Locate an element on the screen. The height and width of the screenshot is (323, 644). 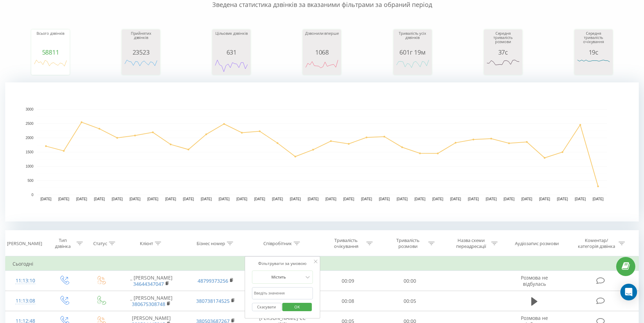
text: 3000 is located at coordinates (29, 109).